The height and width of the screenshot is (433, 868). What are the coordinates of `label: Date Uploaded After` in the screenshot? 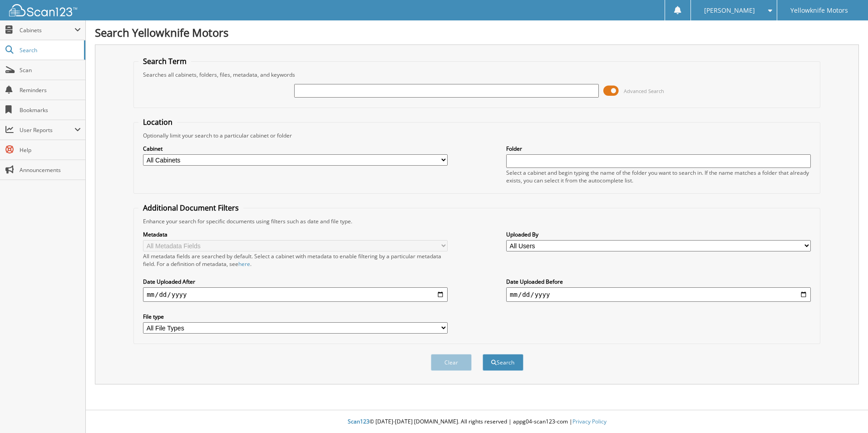 It's located at (295, 281).